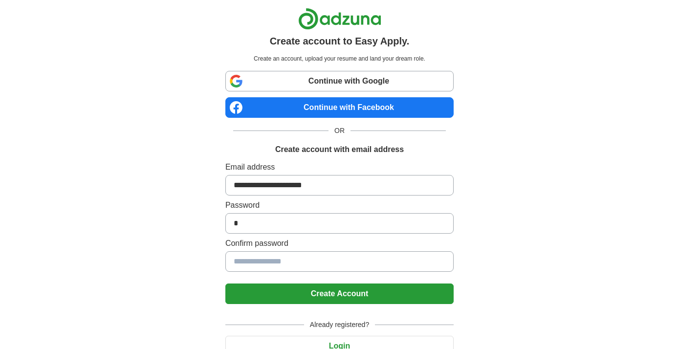  What do you see at coordinates (339, 150) in the screenshot?
I see `h1: Create account with email address` at bounding box center [339, 150].